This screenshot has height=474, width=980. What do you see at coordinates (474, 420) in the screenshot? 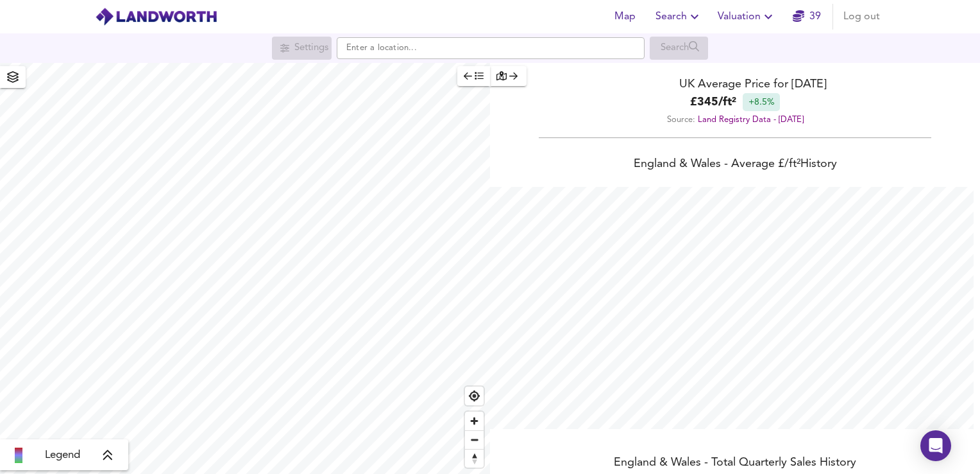
I see `button: Zoom in` at bounding box center [474, 420].